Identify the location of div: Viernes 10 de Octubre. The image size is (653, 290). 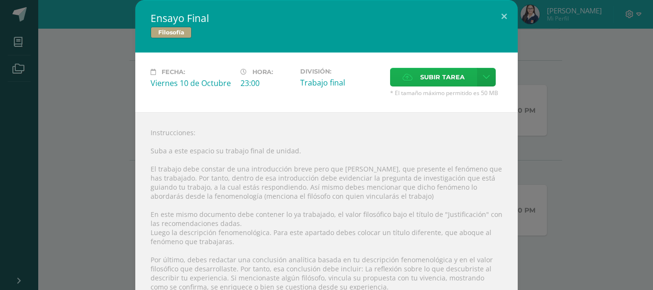
(192, 83).